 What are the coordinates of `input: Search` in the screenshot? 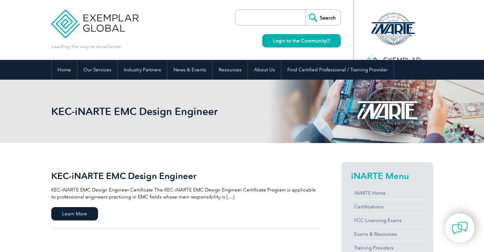 It's located at (323, 18).